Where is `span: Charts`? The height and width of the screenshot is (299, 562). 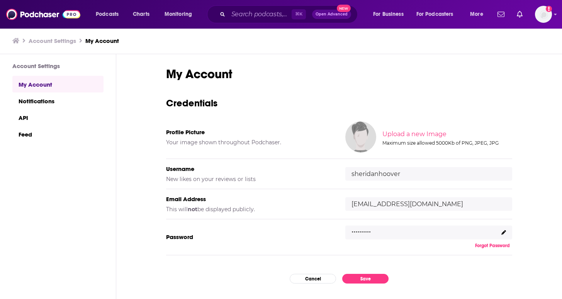
span: Charts is located at coordinates (141, 14).